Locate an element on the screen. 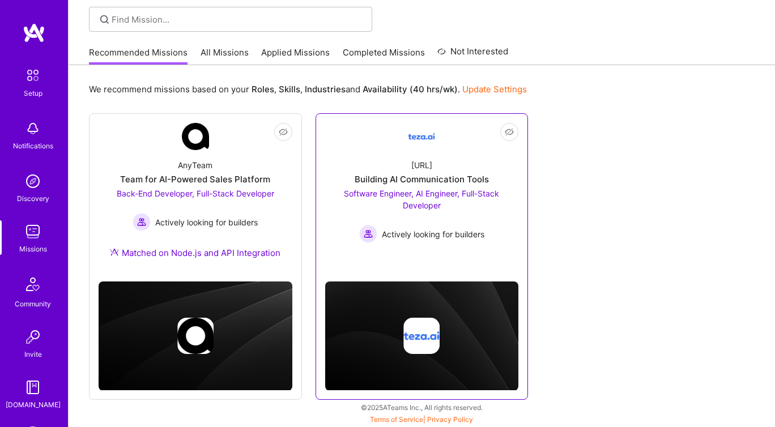 The width and height of the screenshot is (775, 427). div: Missions is located at coordinates (33, 249).